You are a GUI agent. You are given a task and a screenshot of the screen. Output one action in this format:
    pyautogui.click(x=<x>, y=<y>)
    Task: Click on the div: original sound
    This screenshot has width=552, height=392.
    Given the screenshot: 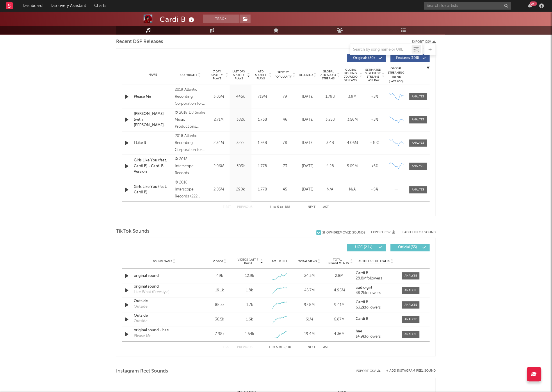 What is the action you would take?
    pyautogui.click(x=164, y=276)
    